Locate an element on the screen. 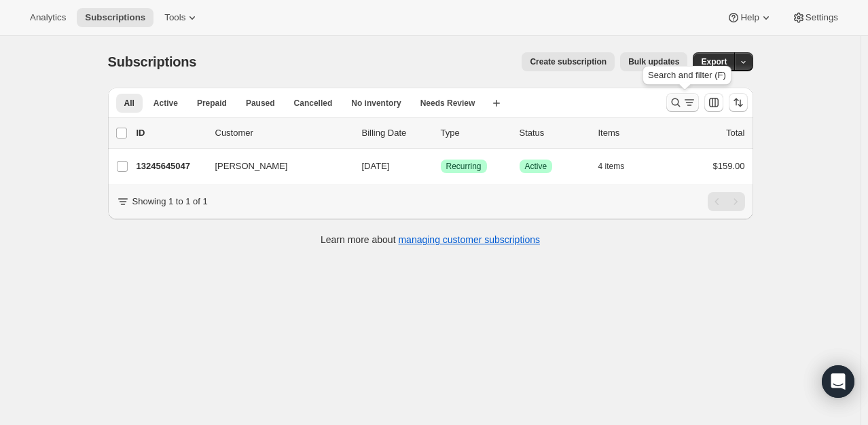 The height and width of the screenshot is (425, 868). p: ID is located at coordinates (170, 133).